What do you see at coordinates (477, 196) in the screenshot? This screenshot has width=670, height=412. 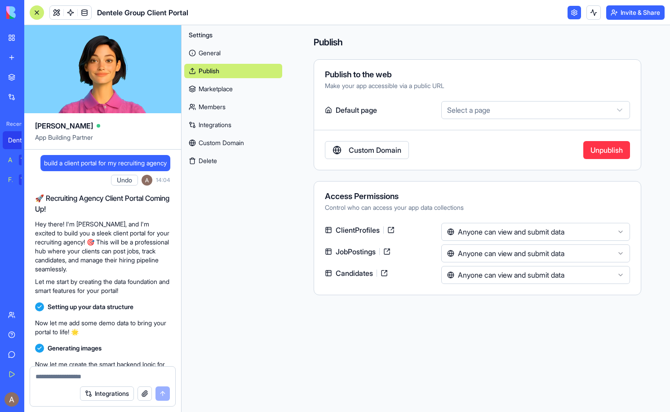 I see `div: Access Permissions` at bounding box center [477, 196].